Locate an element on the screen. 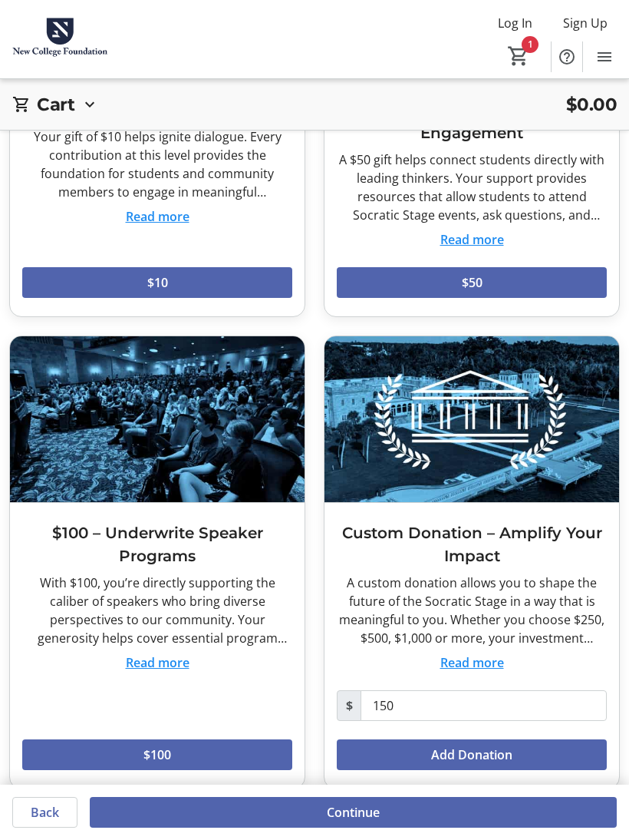 The height and width of the screenshot is (840, 629). input: Donation Amount is located at coordinates (483, 705).